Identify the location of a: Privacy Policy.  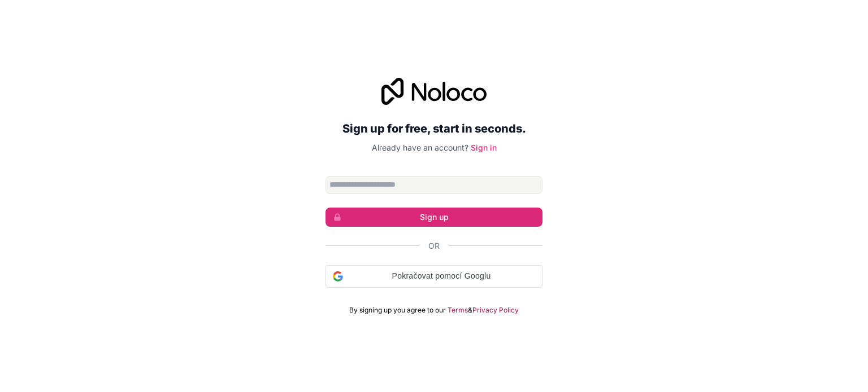
(495, 310).